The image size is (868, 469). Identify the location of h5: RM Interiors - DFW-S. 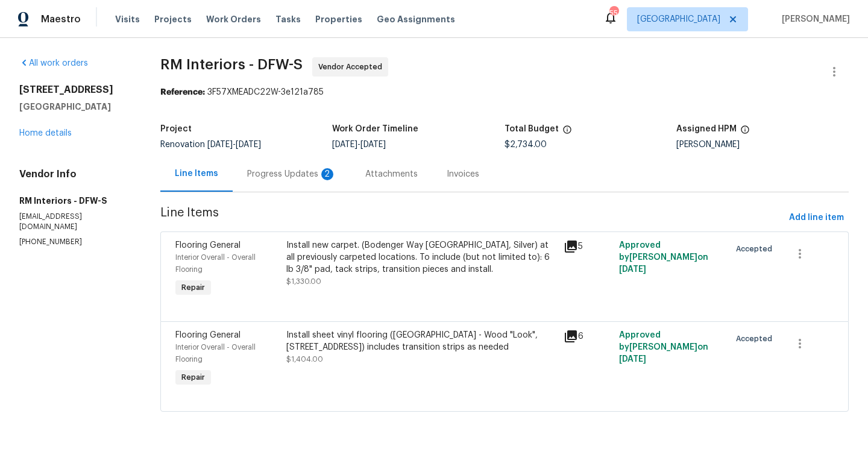
(75, 200).